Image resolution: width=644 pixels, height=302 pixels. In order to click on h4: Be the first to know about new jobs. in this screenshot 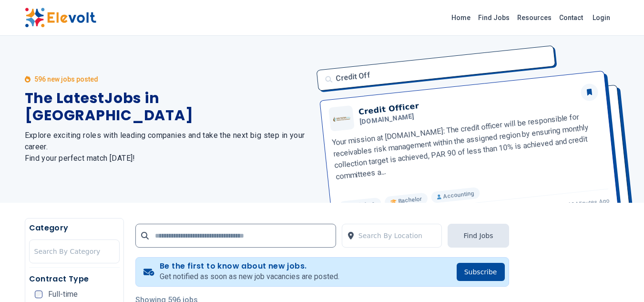, I will do `click(249, 266)`.